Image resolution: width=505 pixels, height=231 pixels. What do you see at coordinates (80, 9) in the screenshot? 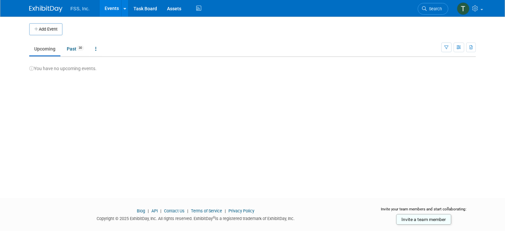
I see `span: FSS, Inc.` at bounding box center [80, 9].